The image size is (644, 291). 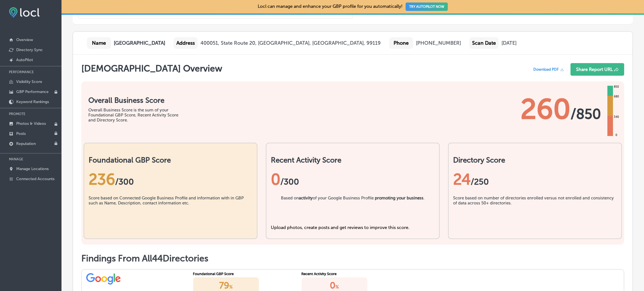 What do you see at coordinates (21, 134) in the screenshot?
I see `p: Posts` at bounding box center [21, 134].